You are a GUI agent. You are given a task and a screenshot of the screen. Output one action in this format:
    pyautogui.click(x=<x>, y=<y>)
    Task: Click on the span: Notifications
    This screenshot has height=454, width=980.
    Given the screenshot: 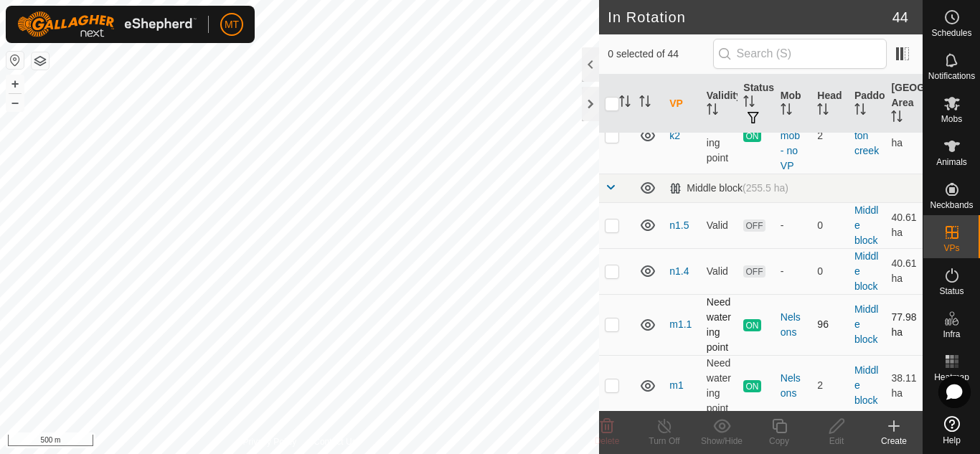 What is the action you would take?
    pyautogui.click(x=951, y=76)
    